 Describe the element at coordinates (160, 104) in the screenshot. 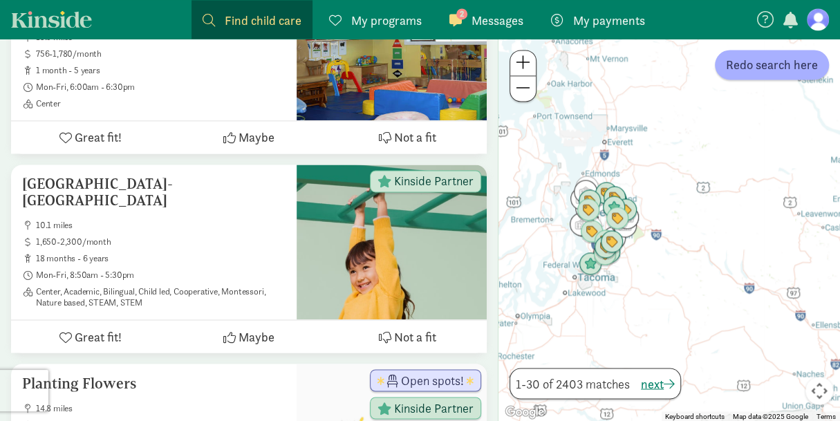

I see `span: Center` at that location.